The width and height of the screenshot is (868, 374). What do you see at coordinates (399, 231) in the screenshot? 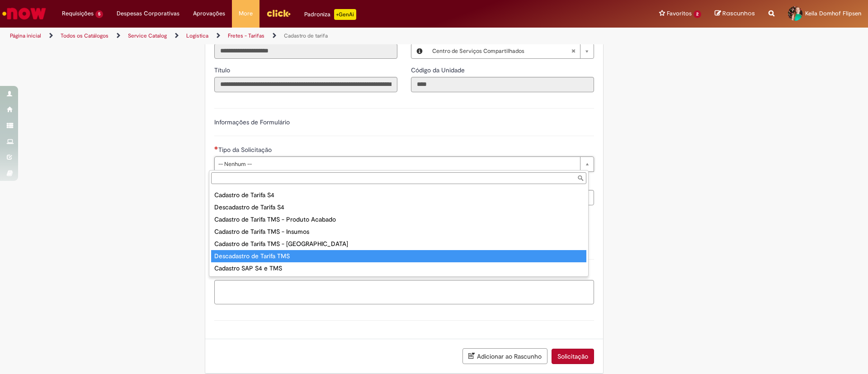
I see `ul: Tipo da Solicitação` at bounding box center [399, 231].